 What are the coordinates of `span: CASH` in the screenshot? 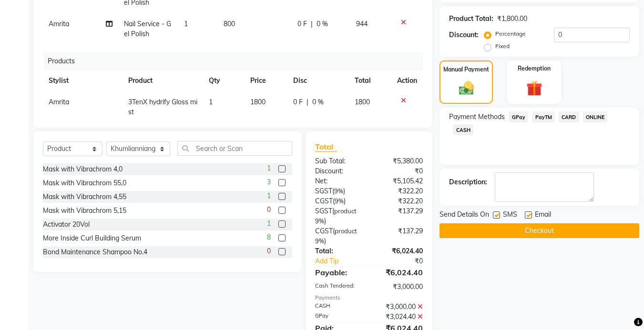 It's located at (463, 130).